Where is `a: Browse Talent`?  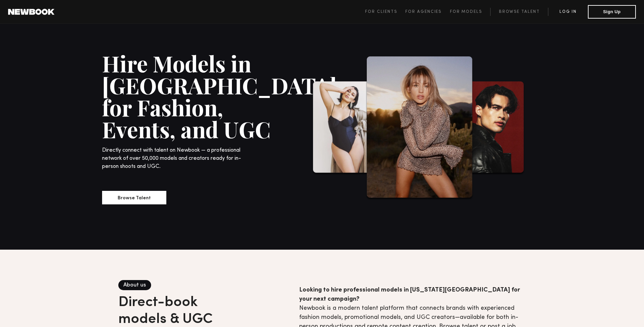
a: Browse Talent is located at coordinates (519, 12).